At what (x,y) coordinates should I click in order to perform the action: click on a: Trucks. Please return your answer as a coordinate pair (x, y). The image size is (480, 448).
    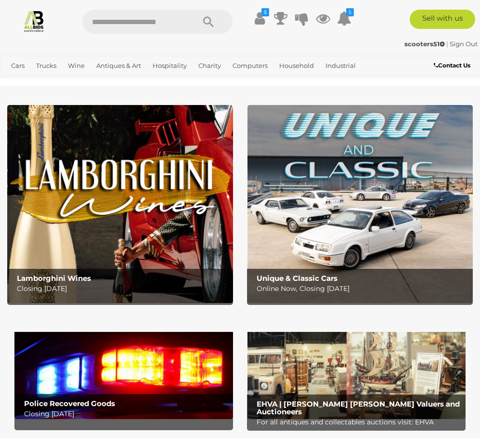
    Looking at the image, I should click on (46, 66).